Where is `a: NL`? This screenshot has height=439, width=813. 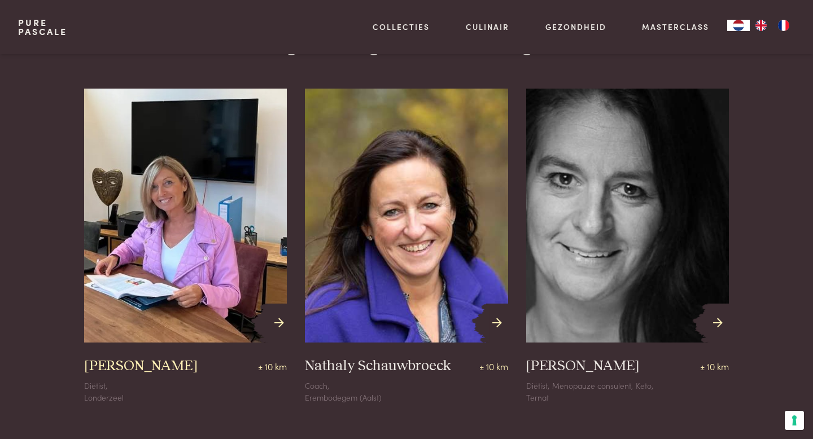
a: NL is located at coordinates (739, 25).